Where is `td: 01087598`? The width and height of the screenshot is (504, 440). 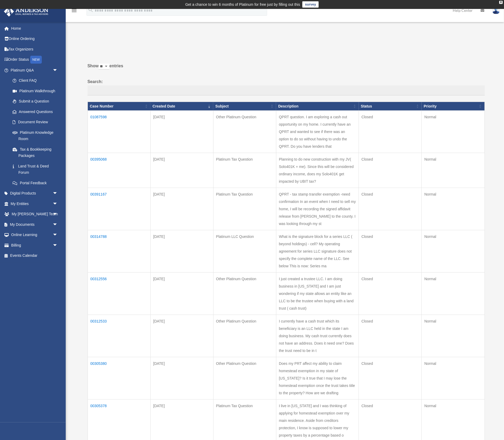 td: 01087598 is located at coordinates (119, 132).